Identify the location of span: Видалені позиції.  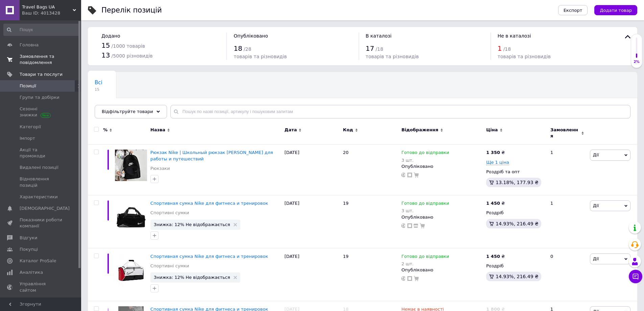
(39, 168).